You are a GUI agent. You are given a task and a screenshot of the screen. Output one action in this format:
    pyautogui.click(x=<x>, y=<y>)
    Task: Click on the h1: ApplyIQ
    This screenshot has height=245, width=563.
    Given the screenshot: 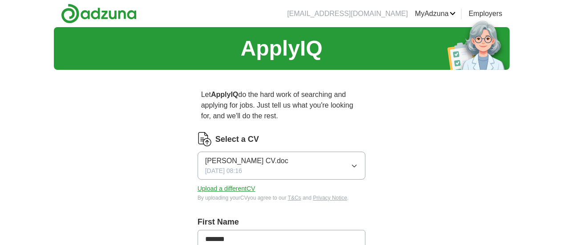 What is the action you would take?
    pyautogui.click(x=281, y=49)
    